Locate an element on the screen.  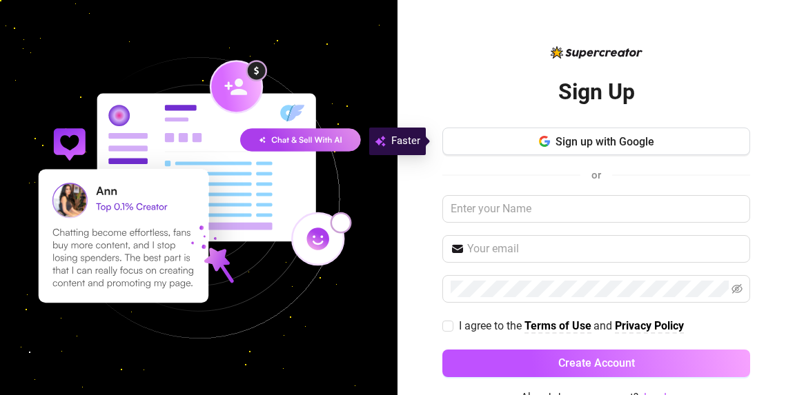
h2: Sign Up is located at coordinates (596, 92).